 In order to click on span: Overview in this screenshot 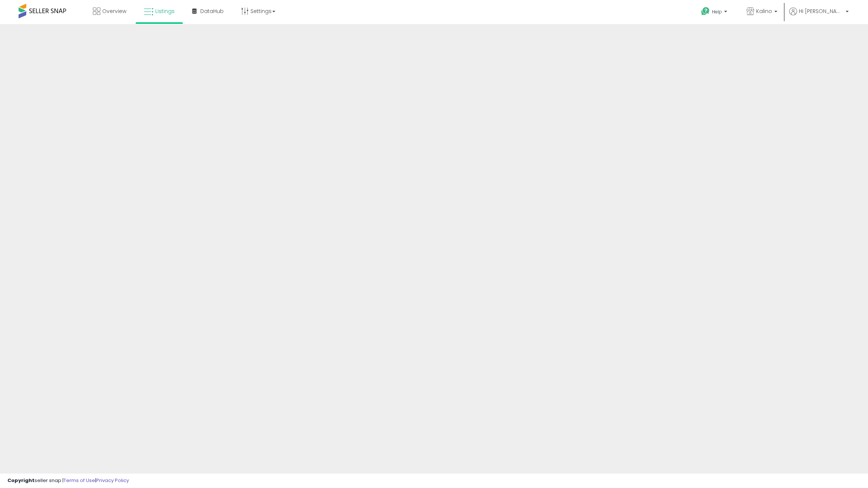, I will do `click(114, 11)`.